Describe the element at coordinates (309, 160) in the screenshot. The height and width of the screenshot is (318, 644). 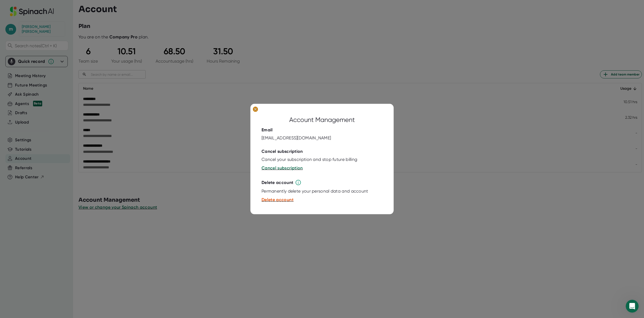
I see `div: Cancel your subscription and stop future billing` at that location.